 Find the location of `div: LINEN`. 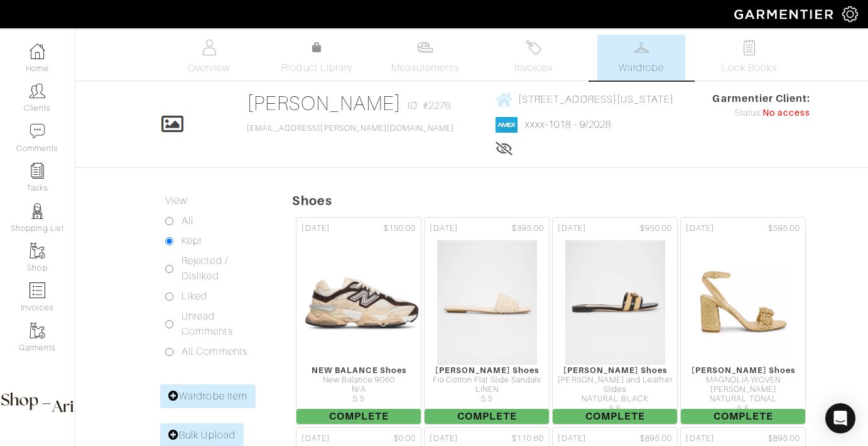

div: LINEN is located at coordinates (487, 389).